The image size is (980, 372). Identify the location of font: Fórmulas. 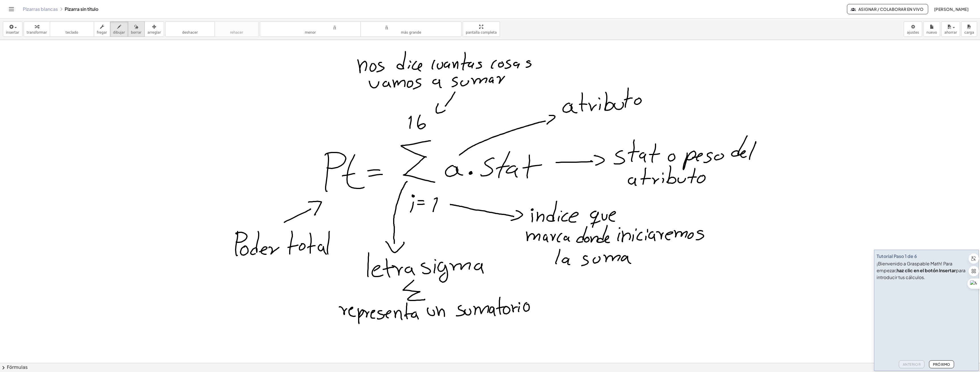
(17, 367).